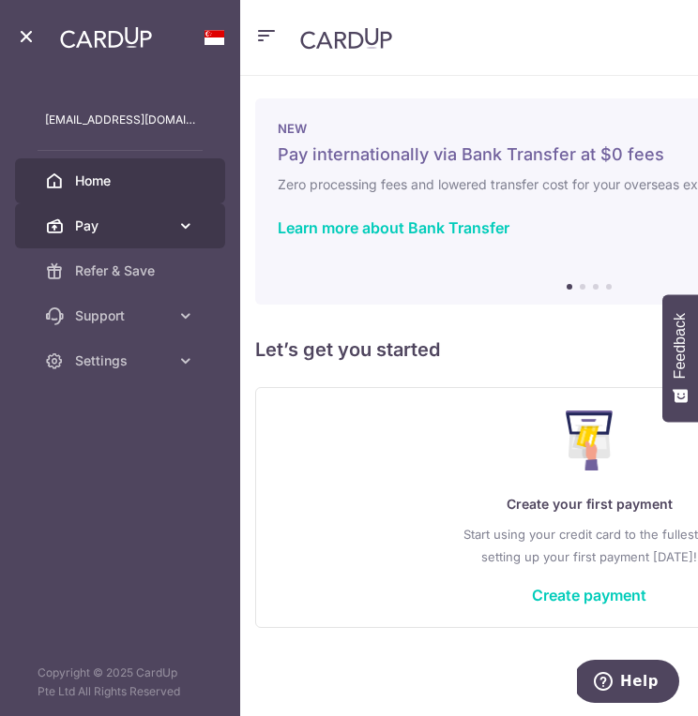 The height and width of the screenshot is (716, 698). I want to click on span: Support, so click(122, 316).